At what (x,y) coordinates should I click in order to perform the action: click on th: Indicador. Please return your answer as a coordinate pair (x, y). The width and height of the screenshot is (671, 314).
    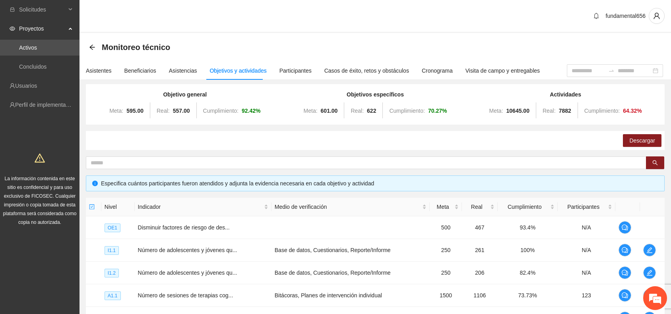
    Looking at the image, I should click on (203, 207).